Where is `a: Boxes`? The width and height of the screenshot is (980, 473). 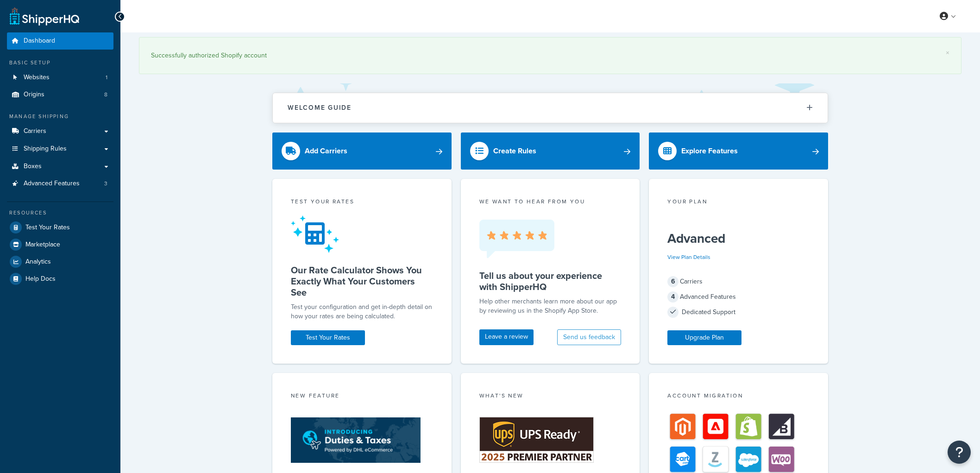 a: Boxes is located at coordinates (60, 166).